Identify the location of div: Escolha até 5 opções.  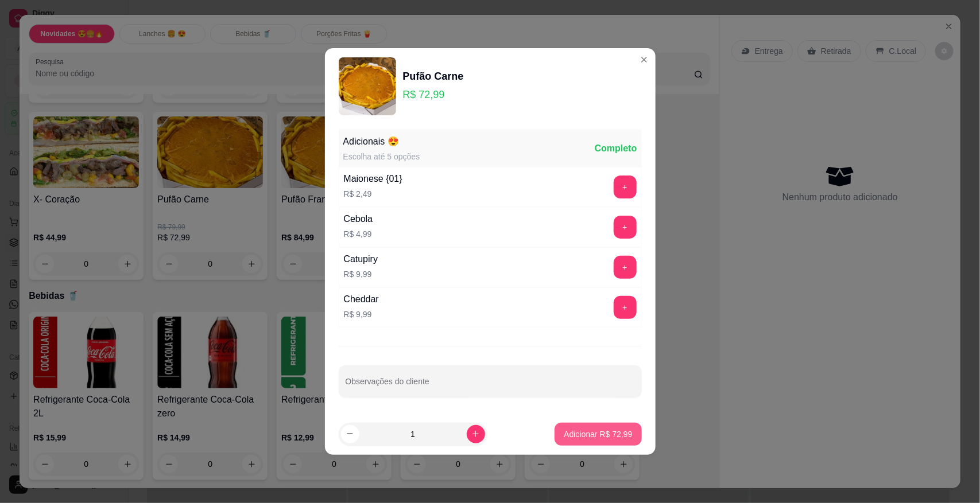
(382, 157).